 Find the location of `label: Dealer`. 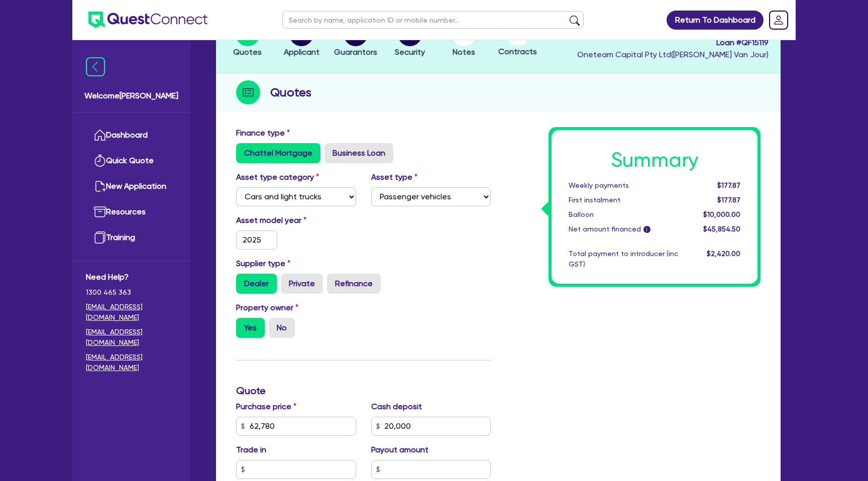

label: Dealer is located at coordinates (256, 284).